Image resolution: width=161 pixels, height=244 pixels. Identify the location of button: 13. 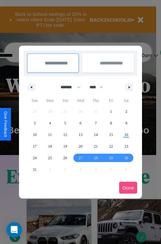
(80, 135).